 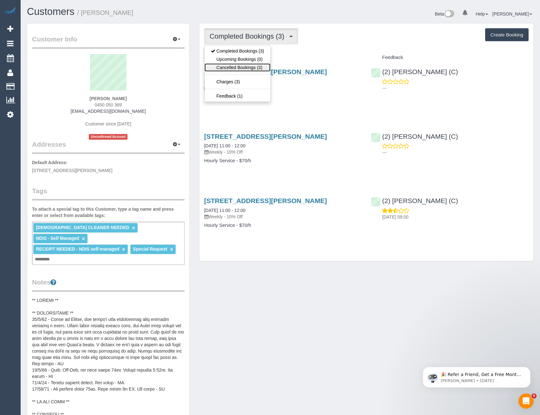 What do you see at coordinates (445, 14) in the screenshot?
I see `a: Beta` at bounding box center [445, 14].